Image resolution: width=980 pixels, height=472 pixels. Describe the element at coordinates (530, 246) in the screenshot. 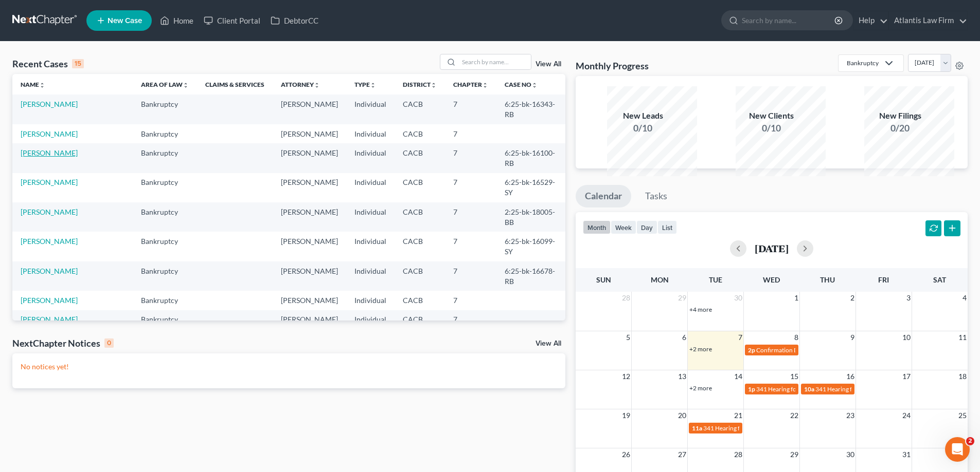

I see `td: 6:25-bk-16099-SY` at that location.